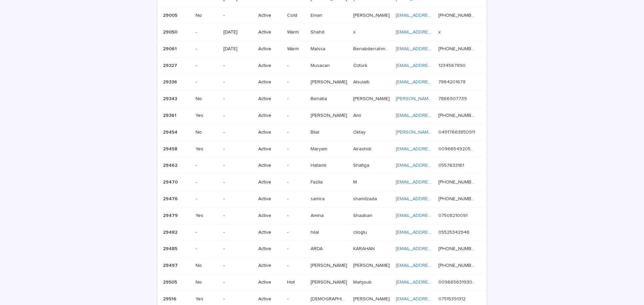 This screenshot has height=305, width=644. What do you see at coordinates (317, 182) in the screenshot?
I see `p: Fazila` at bounding box center [317, 182].